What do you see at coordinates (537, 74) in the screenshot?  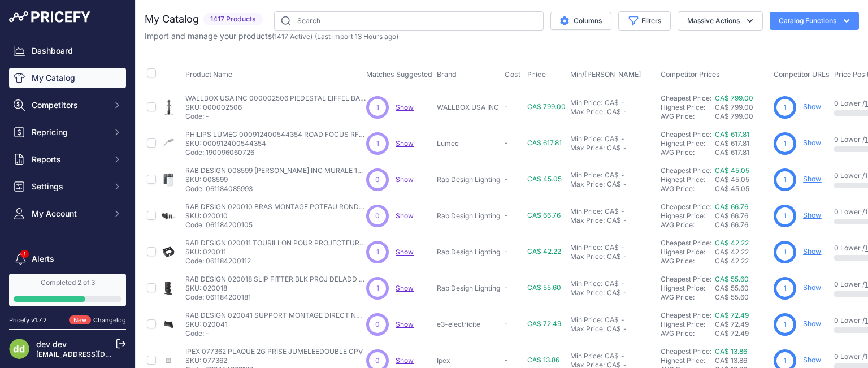 I see `button: Price` at bounding box center [537, 74].